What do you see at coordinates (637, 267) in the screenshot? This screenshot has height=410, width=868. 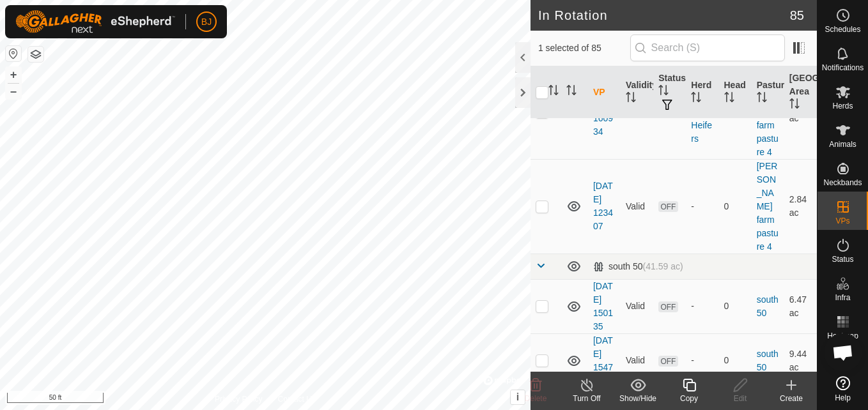 I see `div: south 50` at bounding box center [637, 267].